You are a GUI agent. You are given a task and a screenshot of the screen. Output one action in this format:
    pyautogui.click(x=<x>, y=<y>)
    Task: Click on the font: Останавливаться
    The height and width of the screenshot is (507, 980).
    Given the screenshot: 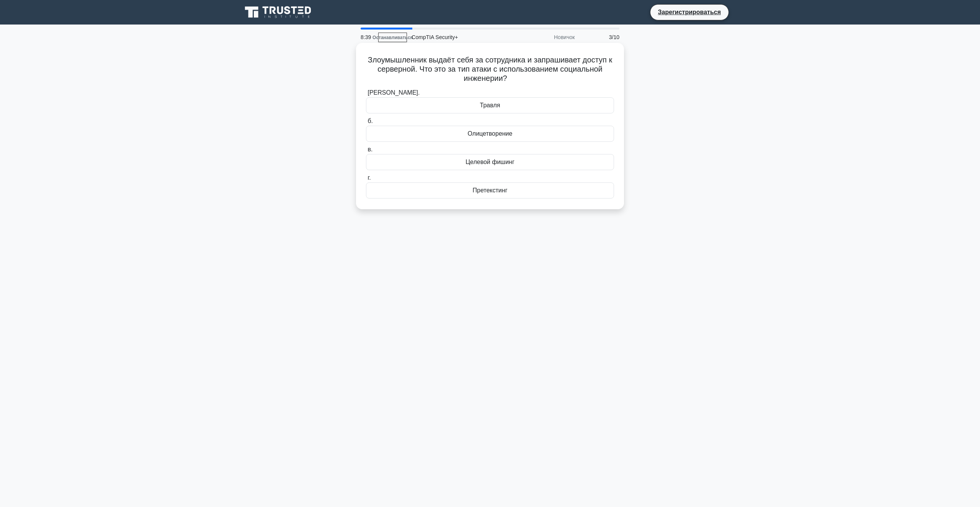 What is the action you would take?
    pyautogui.click(x=393, y=38)
    